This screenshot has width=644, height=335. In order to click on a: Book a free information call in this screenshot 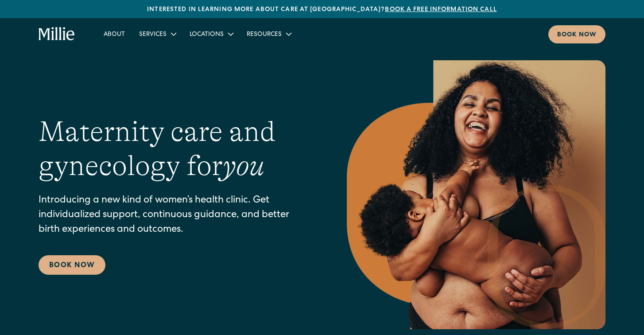, I will do `click(441, 10)`.